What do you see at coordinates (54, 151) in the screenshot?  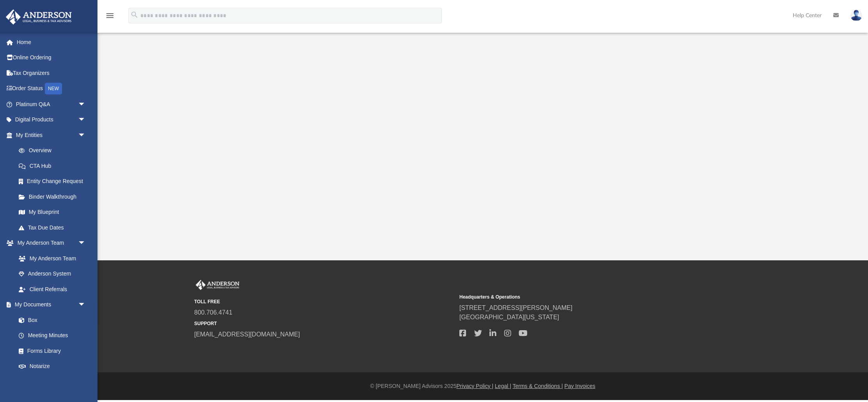 I see `a: Overview` at bounding box center [54, 151].